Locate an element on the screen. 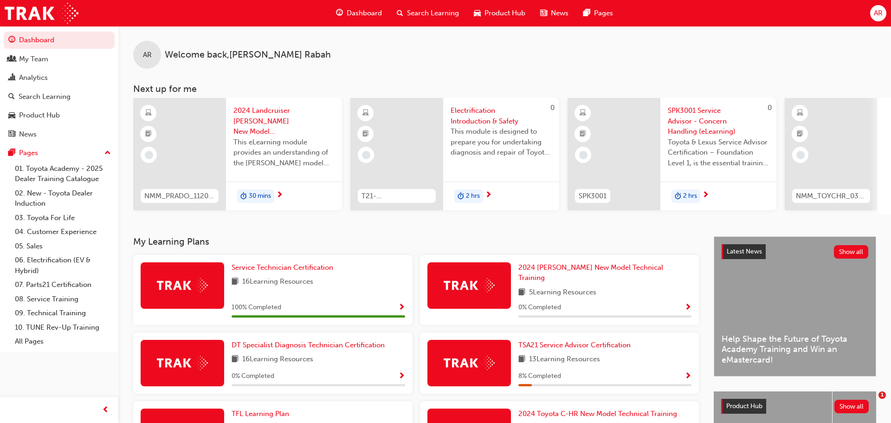 This screenshot has width=891, height=423. a: 02. New - Toyota Dealer Induction is located at coordinates (63, 198).